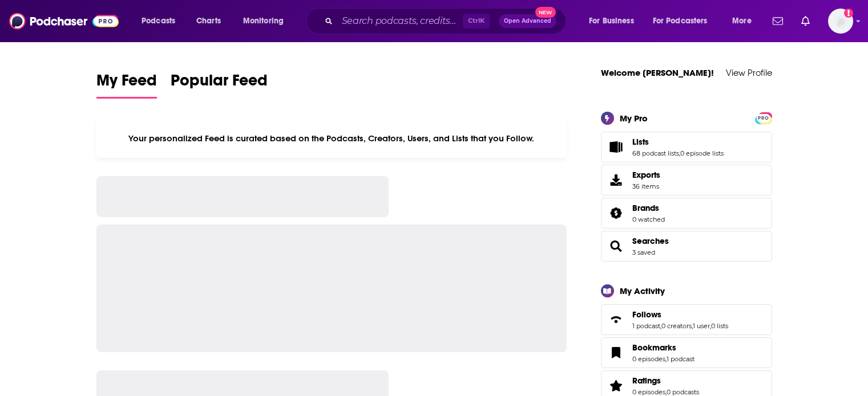 The width and height of the screenshot is (868, 396). What do you see at coordinates (763, 117) in the screenshot?
I see `a: PRO` at bounding box center [763, 117].